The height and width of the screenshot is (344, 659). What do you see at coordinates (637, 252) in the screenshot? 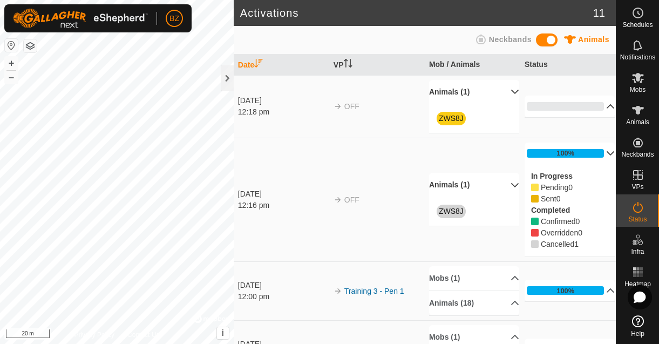
I see `span: Infra` at bounding box center [637, 252].